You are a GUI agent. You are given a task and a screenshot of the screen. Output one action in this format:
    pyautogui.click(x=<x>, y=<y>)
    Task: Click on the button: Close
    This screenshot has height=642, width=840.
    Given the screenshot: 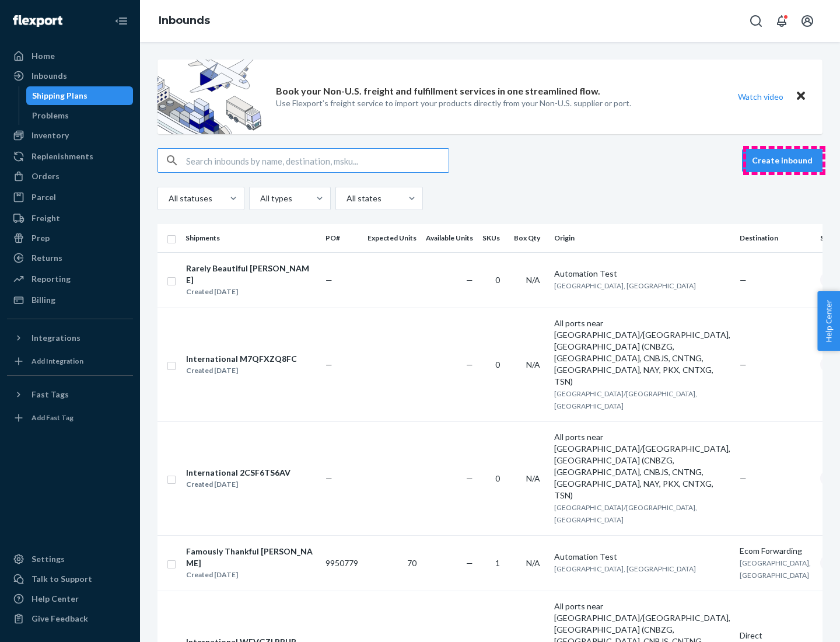 What is the action you would take?
    pyautogui.click(x=801, y=97)
    